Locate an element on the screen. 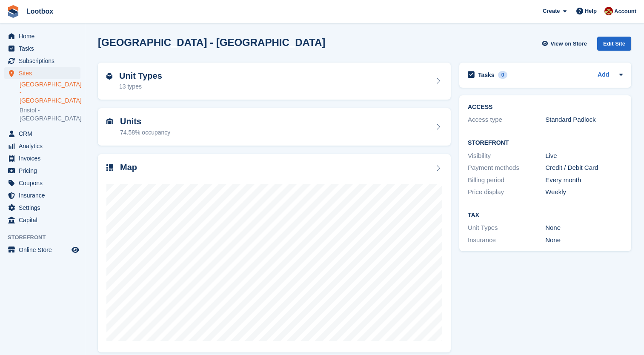  img: unit-icn-7be61d7bf1b0ce9d3e12c5938cc71ed9869f7b940bace4675aadf7bd6d80202e.svg is located at coordinates (110, 121).